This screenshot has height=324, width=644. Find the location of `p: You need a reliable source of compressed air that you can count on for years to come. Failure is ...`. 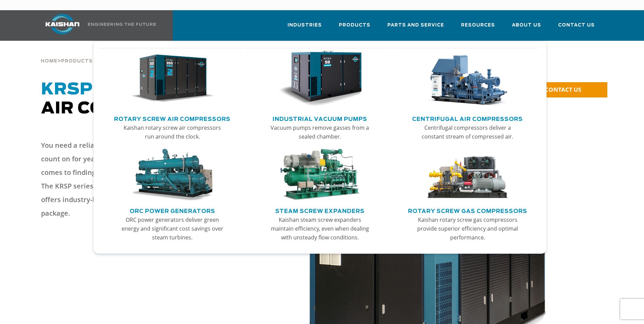

p: You need a reliable source of compressed air that you can count on for years to come. Failure is ... is located at coordinates (140, 179).